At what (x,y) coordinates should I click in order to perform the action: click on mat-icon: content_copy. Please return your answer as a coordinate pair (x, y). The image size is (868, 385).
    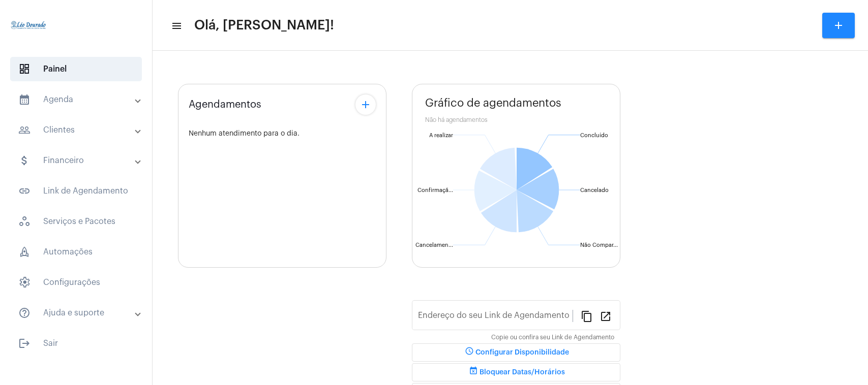
    Looking at the image, I should click on (586, 316).